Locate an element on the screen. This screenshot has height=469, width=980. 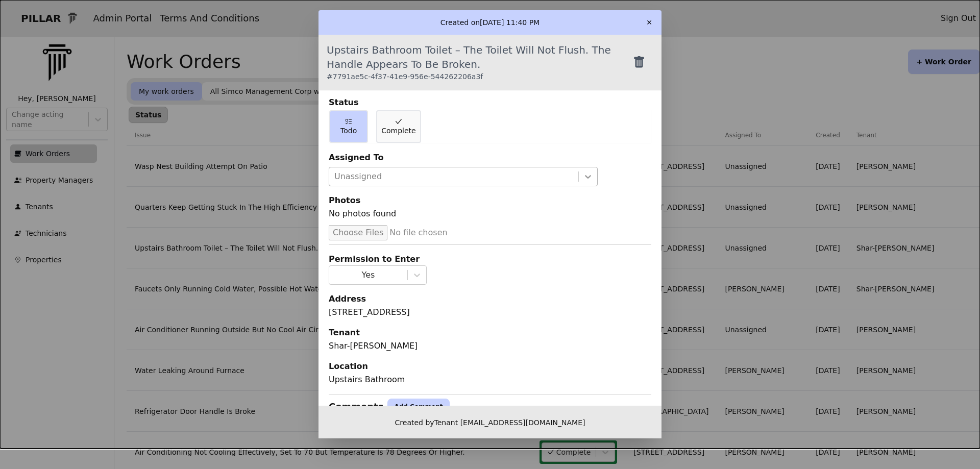
div: Permission to Enter is located at coordinates (490, 259).